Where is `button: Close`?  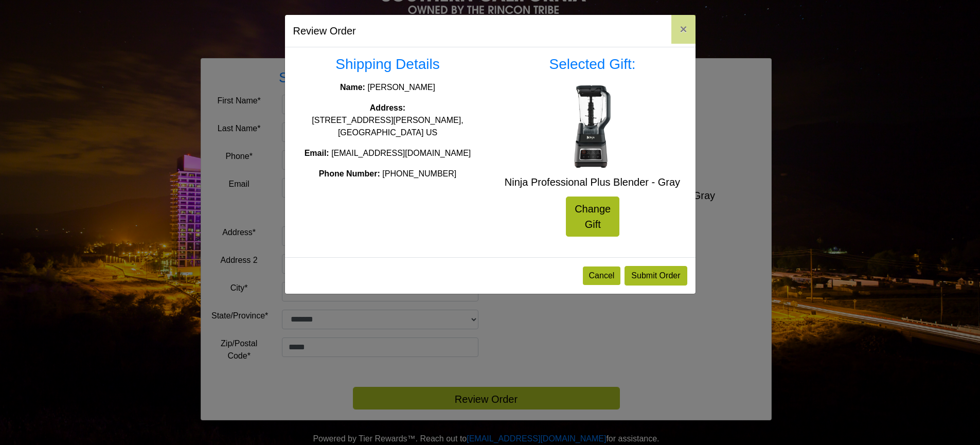
button: Close is located at coordinates (683, 29).